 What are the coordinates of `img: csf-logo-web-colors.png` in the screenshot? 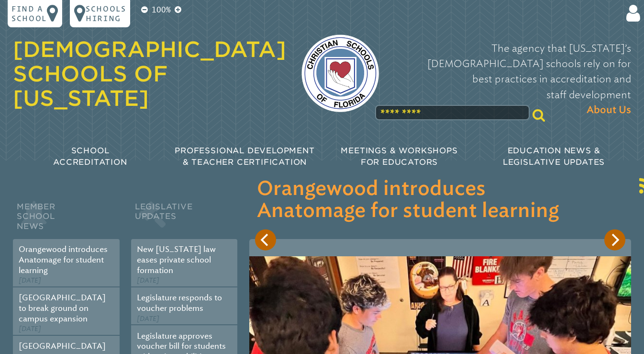 It's located at (340, 73).